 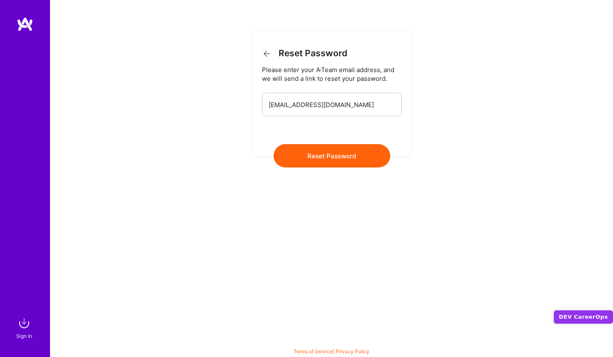 I want to click on img: sign in, so click(x=24, y=323).